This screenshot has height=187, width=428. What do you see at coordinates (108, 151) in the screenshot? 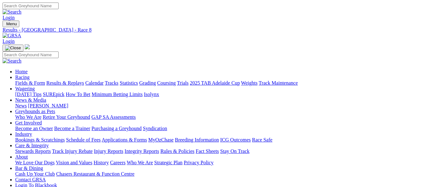
I see `a: Injury Reports` at bounding box center [108, 151].